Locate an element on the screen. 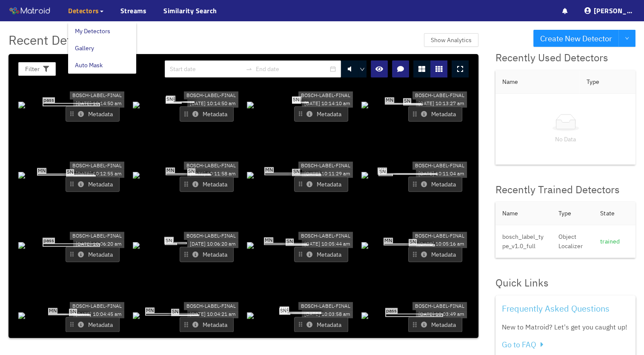 Image resolution: width=644 pixels, height=355 pixels. button: Show Analytics is located at coordinates (451, 40).